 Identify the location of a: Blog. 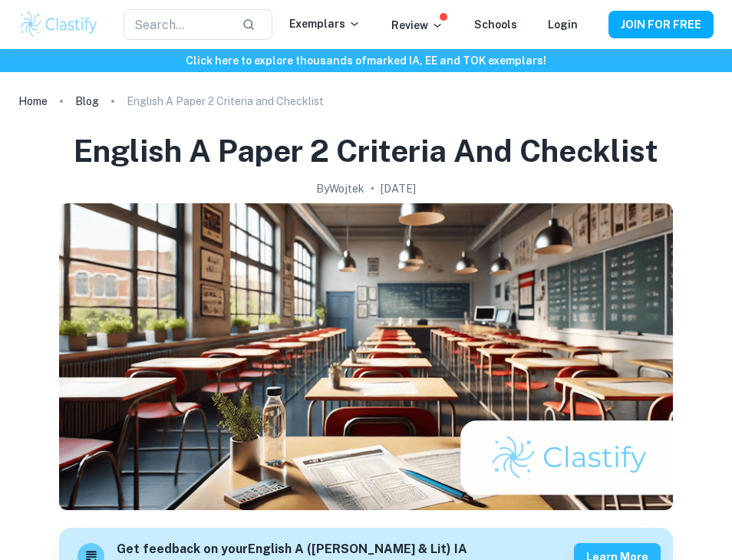
(86, 101).